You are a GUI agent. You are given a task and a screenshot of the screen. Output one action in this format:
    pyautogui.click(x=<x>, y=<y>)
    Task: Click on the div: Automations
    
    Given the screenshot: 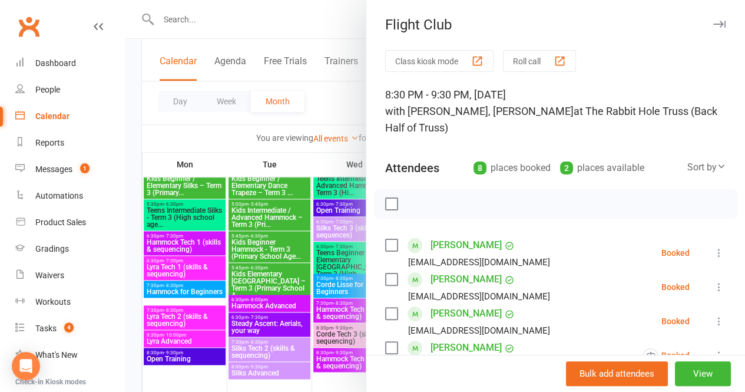 What is the action you would take?
    pyautogui.click(x=59, y=196)
    